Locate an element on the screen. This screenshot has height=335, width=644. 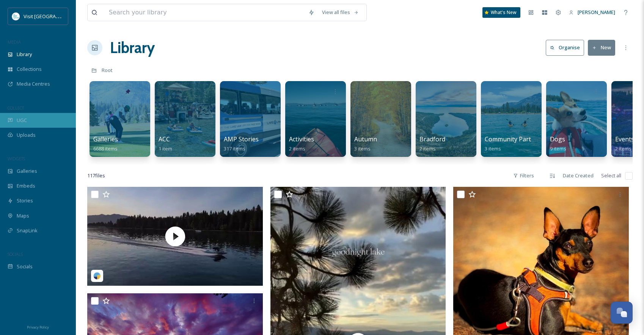
span: UGC is located at coordinates (21, 120).